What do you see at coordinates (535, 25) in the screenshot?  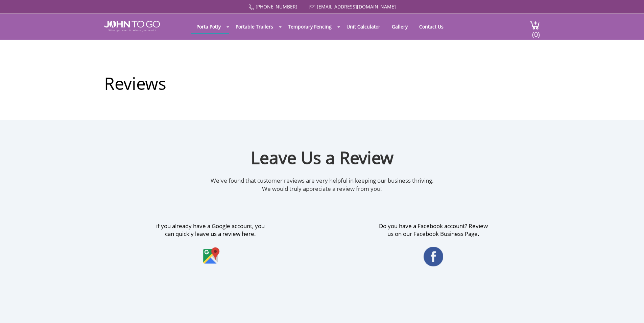 I see `img: cart a` at bounding box center [535, 25].